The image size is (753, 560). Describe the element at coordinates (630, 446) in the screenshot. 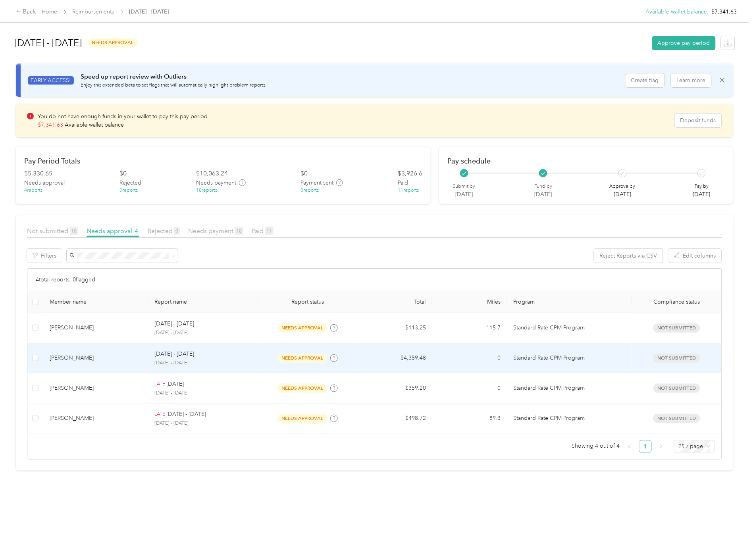

I see `span: left` at that location.